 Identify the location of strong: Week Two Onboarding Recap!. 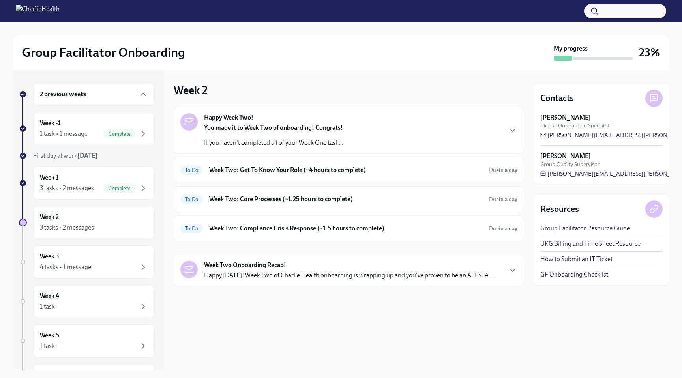
(245, 265).